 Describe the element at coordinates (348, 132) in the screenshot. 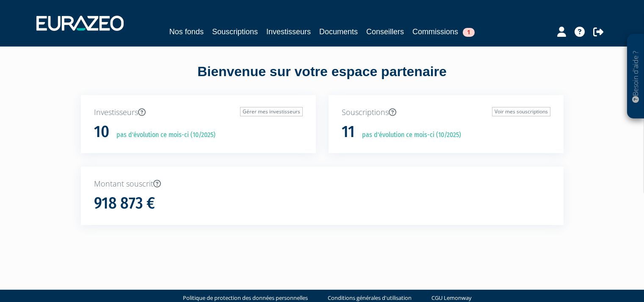

I see `h1: 11` at that location.